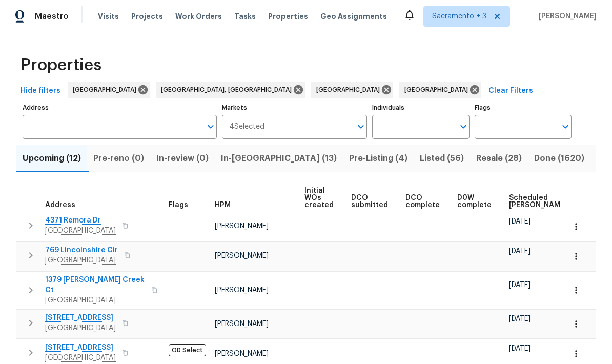 Image resolution: width=612 pixels, height=364 pixels. I want to click on span: In-review (0), so click(182, 159).